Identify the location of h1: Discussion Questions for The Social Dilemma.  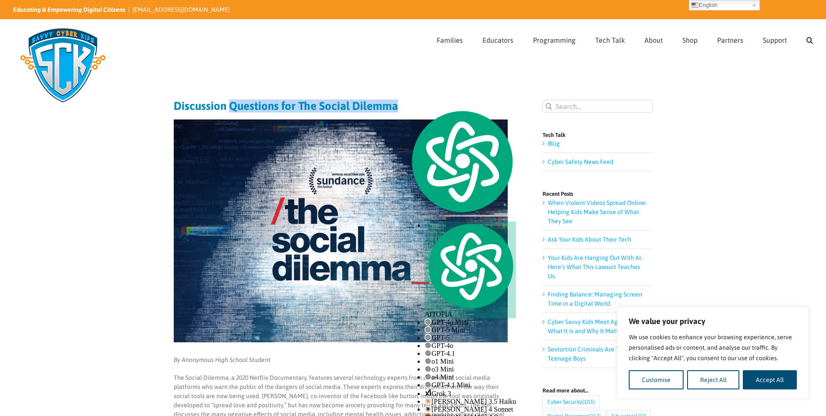
(341, 106).